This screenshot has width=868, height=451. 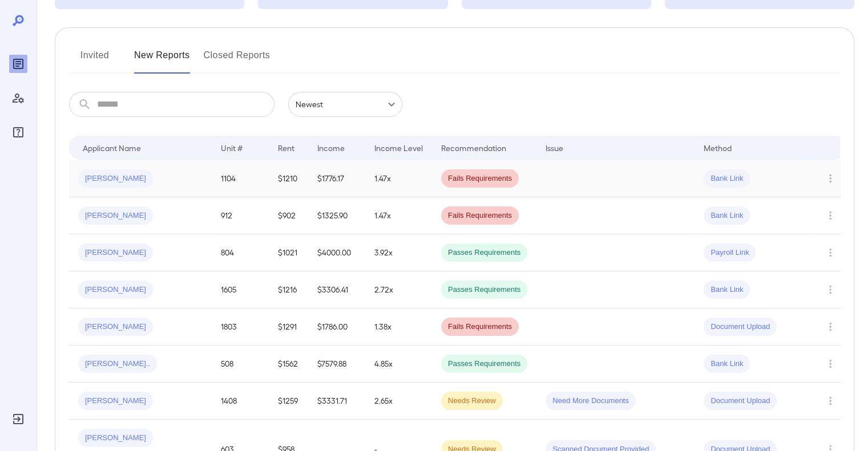 What do you see at coordinates (19, 64) in the screenshot?
I see `div: Reports` at bounding box center [19, 64].